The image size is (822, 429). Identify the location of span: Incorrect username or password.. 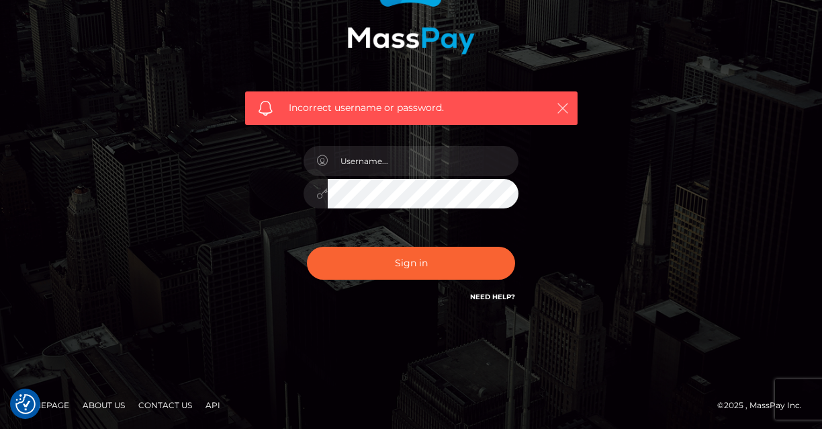
(411, 107).